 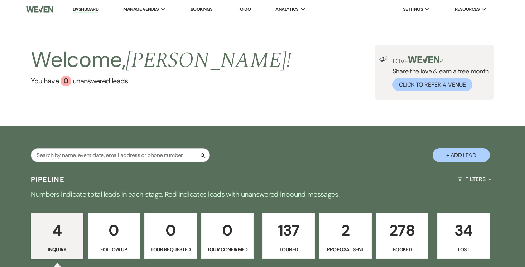 What do you see at coordinates (48, 179) in the screenshot?
I see `h3: Pipeline` at bounding box center [48, 179].